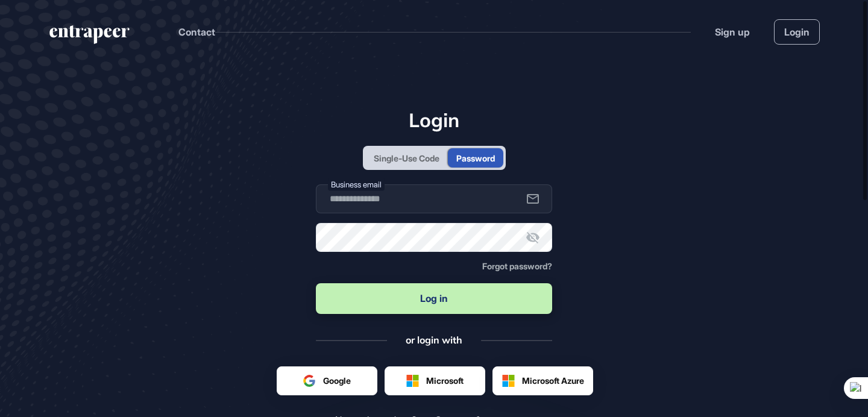 This screenshot has width=868, height=417. Describe the element at coordinates (406, 158) in the screenshot. I see `div: Single-Use Code` at that location.